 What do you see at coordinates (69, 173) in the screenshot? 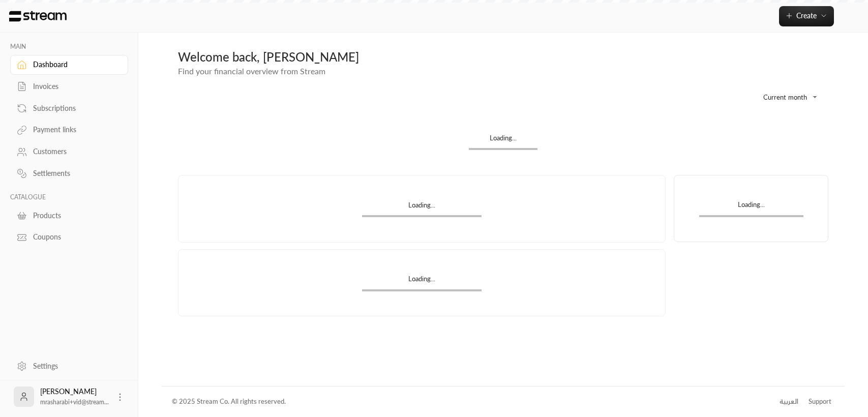
I see `a: Settlements` at bounding box center [69, 173].